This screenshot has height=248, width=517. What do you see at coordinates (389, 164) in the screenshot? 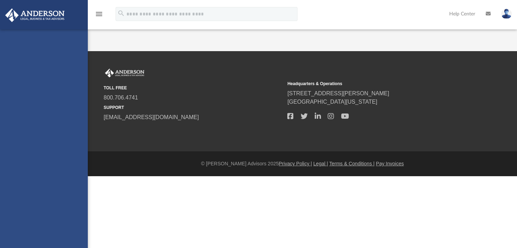
I see `a: Pay Invoices` at bounding box center [389, 164].